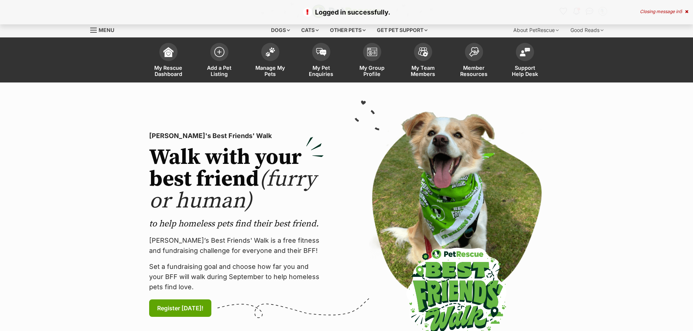 The width and height of the screenshot is (693, 331). Describe the element at coordinates (372, 52) in the screenshot. I see `img: group-profile-icon-3fa3cf56718a62981997c0bc7e787c4b2cf8bcc04b72c1350f741eb67cf2f40e.svg` at that location.